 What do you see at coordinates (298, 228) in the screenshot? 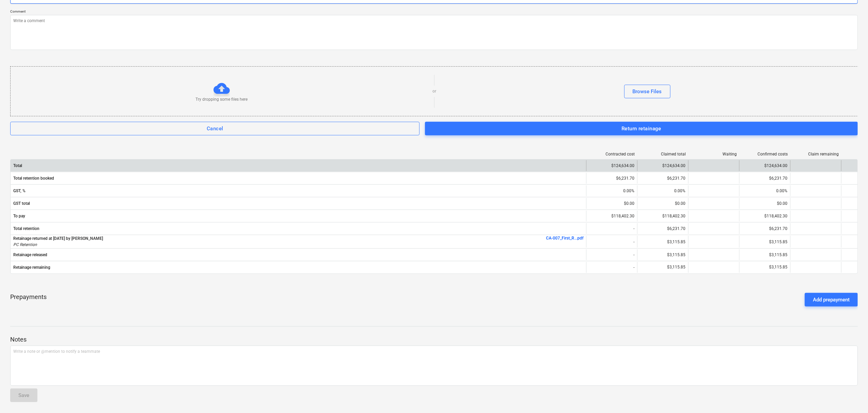
I see `span: Total retention` at bounding box center [298, 228].